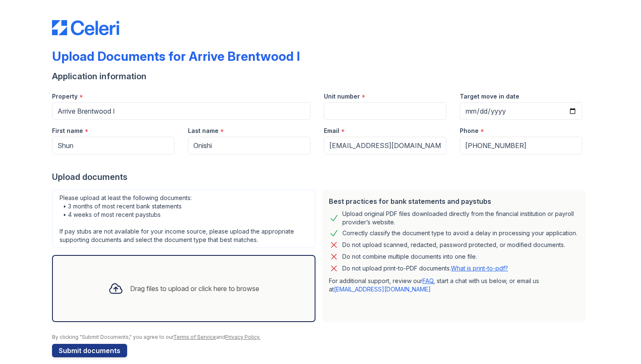  I want to click on div: Application information, so click(321, 76).